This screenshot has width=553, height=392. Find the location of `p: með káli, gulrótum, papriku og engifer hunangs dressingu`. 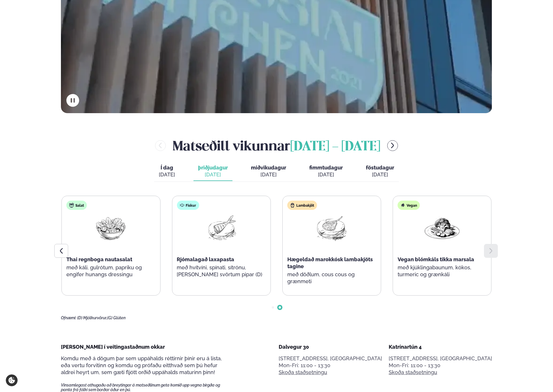

p: með káli, gulrótum, papriku og engifer hunangs dressingu is located at coordinates (111, 271).